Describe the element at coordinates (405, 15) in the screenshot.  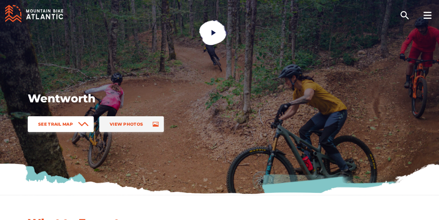
I see `ion-icon: search` at that location.